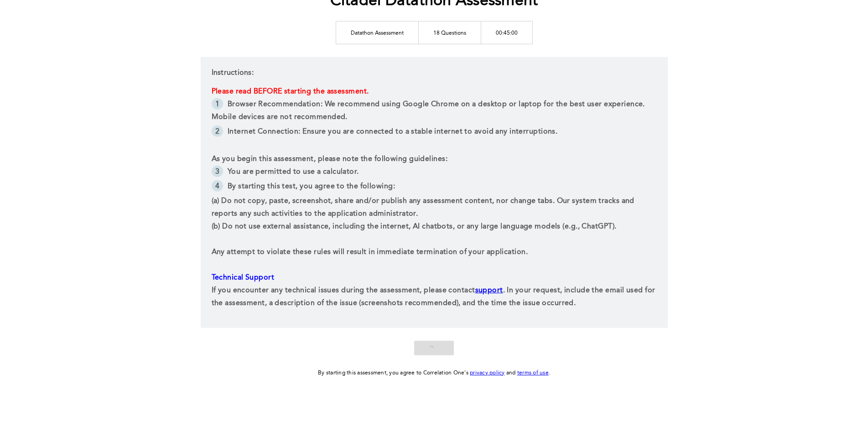  Describe the element at coordinates (449, 32) in the screenshot. I see `td: 18 Questions` at that location.